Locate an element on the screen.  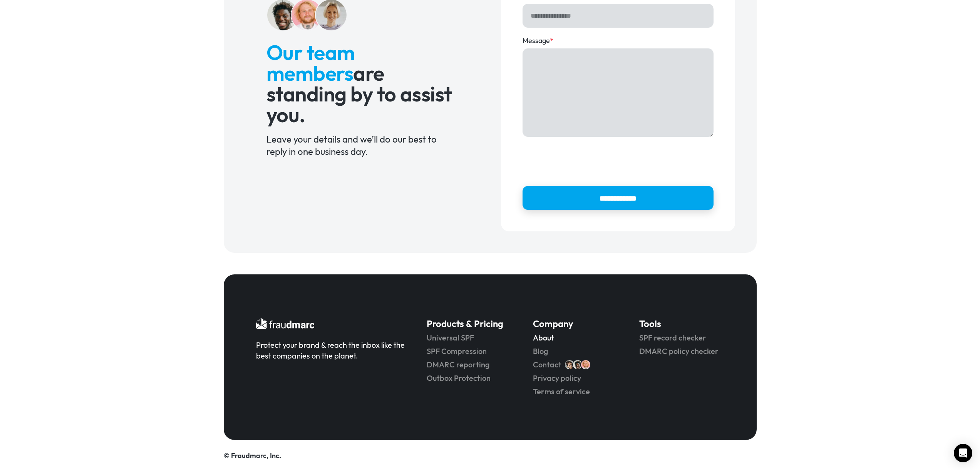
a: © Fraudmarc, Inc. is located at coordinates (252, 456).